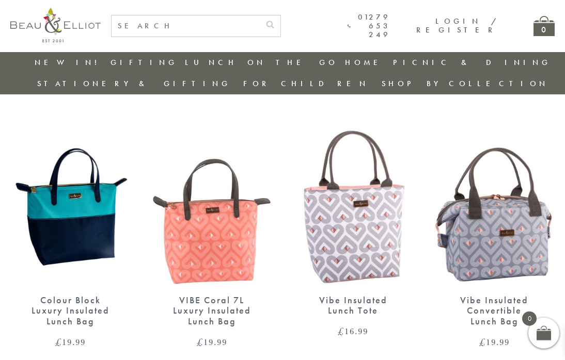 This screenshot has width=565, height=360. What do you see at coordinates (71, 238) in the screenshot?
I see `a: Colour Block Luxury Insulated Lunch Bag Colour Block Luxury Insulated Lunch Bag £19.99` at bounding box center [71, 238].